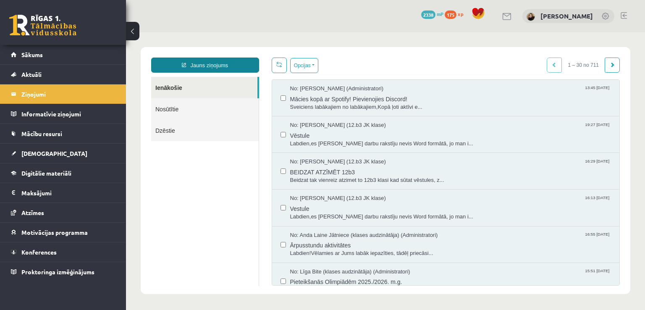  I want to click on a: Informatīvie ziņojumi, so click(63, 114).